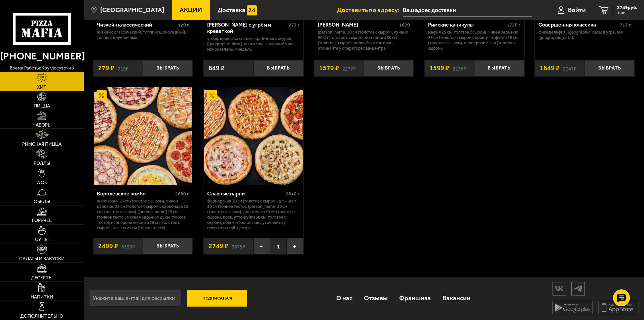  Describe the element at coordinates (42, 163) in the screenshot. I see `span: Роллы` at that location.